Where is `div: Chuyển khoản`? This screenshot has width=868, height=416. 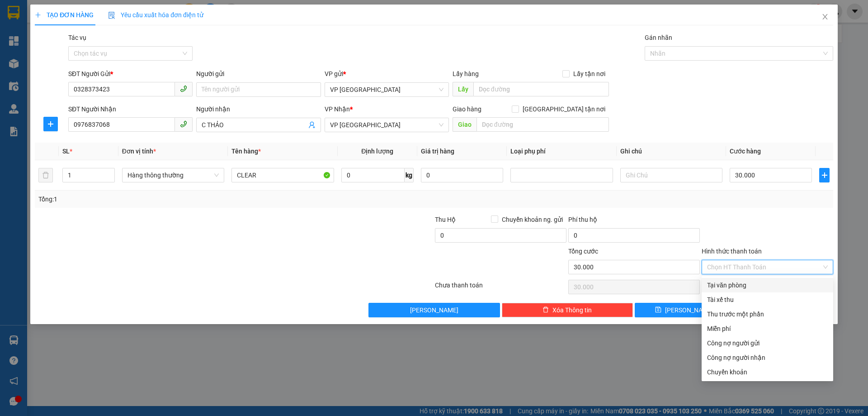 div: Chuyển khoản is located at coordinates (767, 372).